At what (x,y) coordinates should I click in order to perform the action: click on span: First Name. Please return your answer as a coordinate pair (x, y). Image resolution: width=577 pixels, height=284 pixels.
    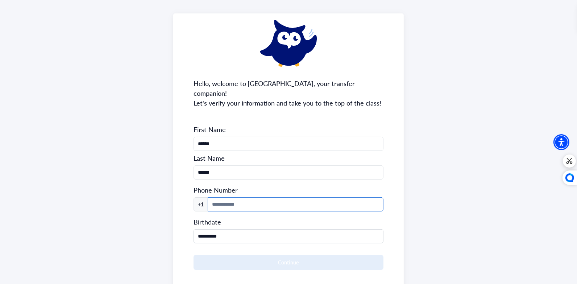
    Looking at the image, I should click on (289, 130).